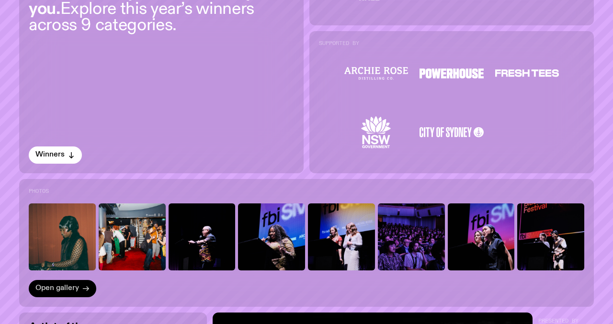  I want to click on img: A photograph of a seated crowd in the City Recital Hall., so click(411, 237).